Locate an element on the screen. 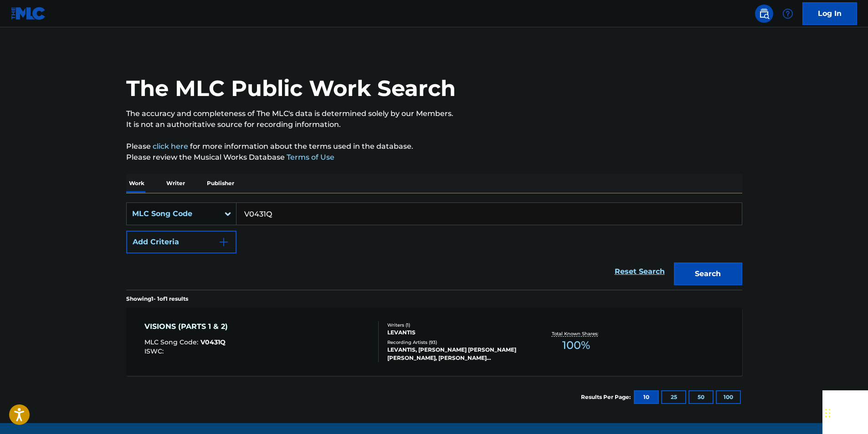 This screenshot has width=868, height=434. button: 10 is located at coordinates (646, 398).